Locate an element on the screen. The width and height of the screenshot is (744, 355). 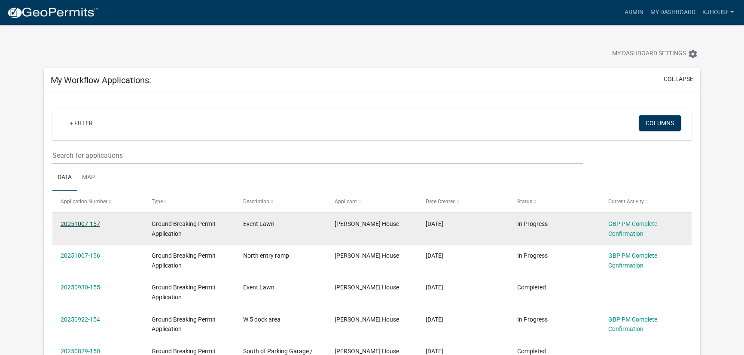
a: Admin is located at coordinates (633, 12).